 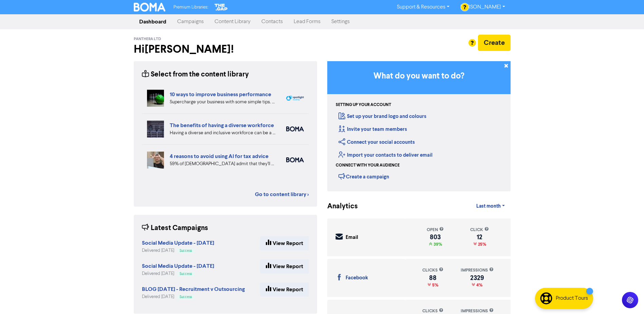 What do you see at coordinates (377, 142) in the screenshot?
I see `a: Connect your social accounts` at bounding box center [377, 142].